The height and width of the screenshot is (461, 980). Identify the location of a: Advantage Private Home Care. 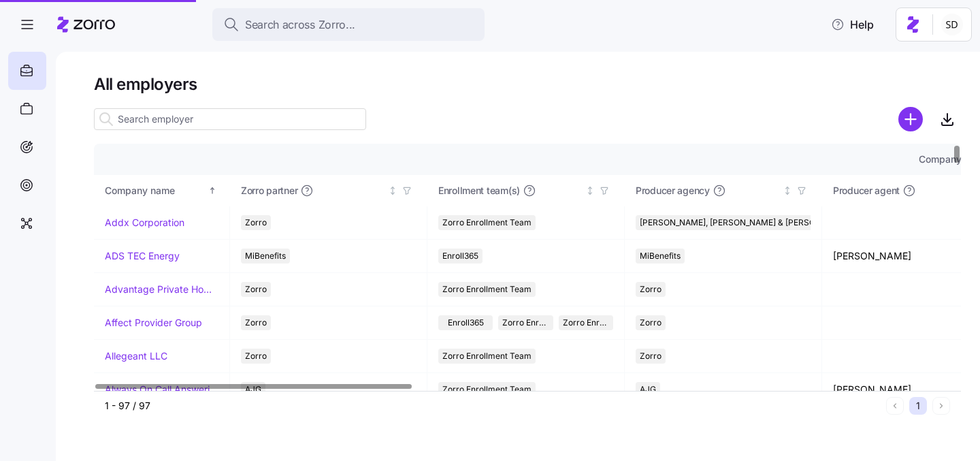
(161, 289).